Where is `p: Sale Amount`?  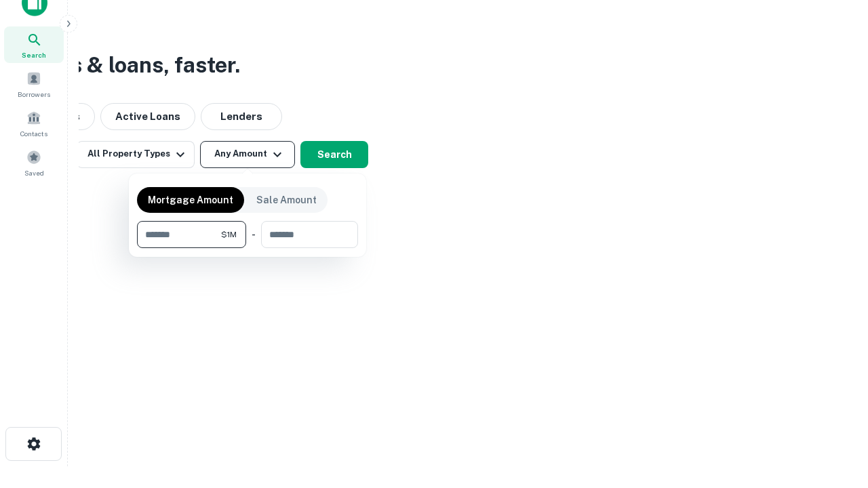
p: Sale Amount is located at coordinates (287, 200).